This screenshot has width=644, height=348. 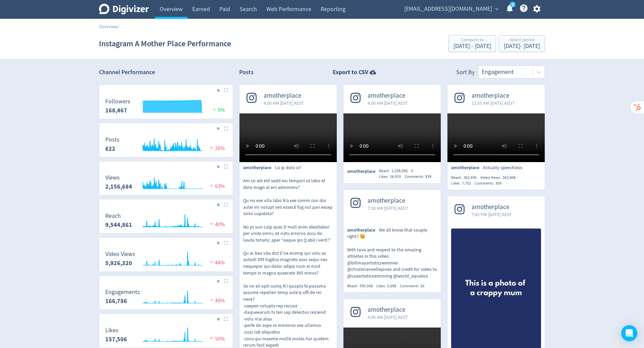 I want to click on span: 50%, so click(x=217, y=339).